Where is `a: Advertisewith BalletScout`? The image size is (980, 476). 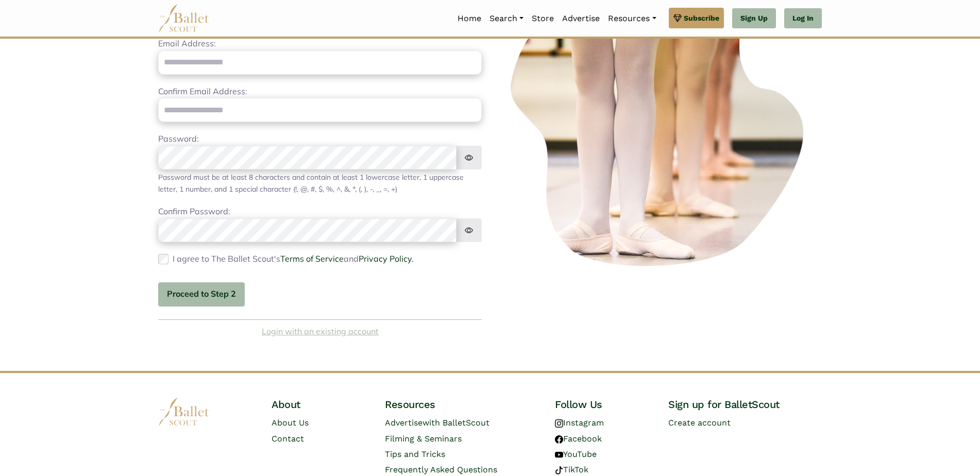
a: Advertisewith BalletScout is located at coordinates (437, 422).